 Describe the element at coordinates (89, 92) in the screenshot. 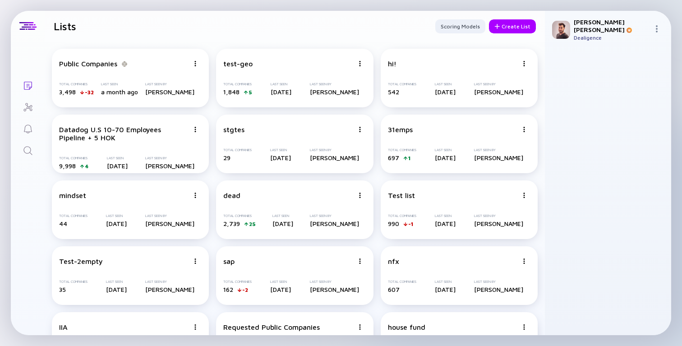

I see `div: -32` at that location.